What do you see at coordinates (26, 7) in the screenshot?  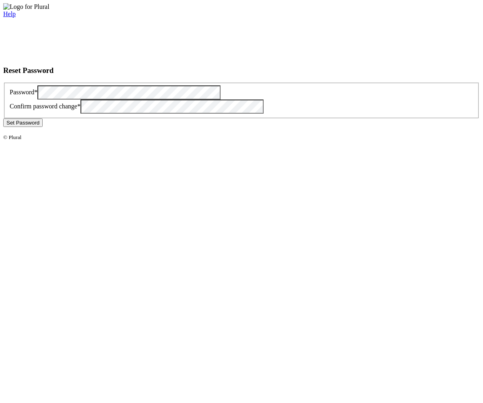 I see `img: Logo for Plural` at bounding box center [26, 7].